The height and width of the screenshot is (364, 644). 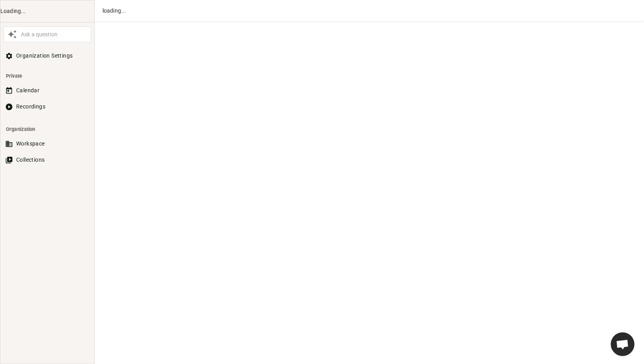 I want to click on li: Private, so click(x=47, y=76).